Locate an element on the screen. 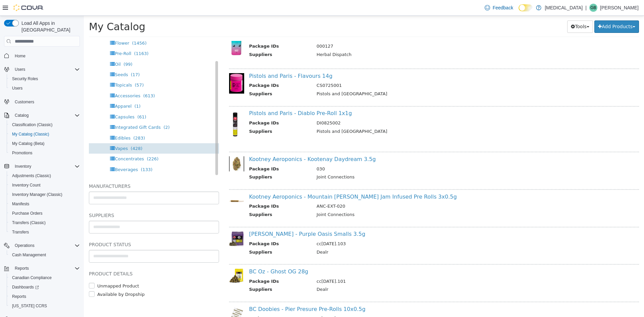 This screenshot has width=644, height=317. span: Canadian Compliance is located at coordinates (32, 278).